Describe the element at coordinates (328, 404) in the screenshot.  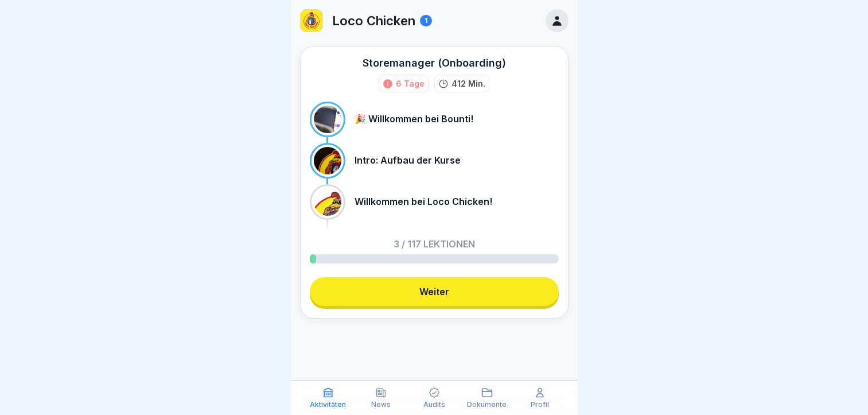
I see `p: Aktivitäten` at that location.